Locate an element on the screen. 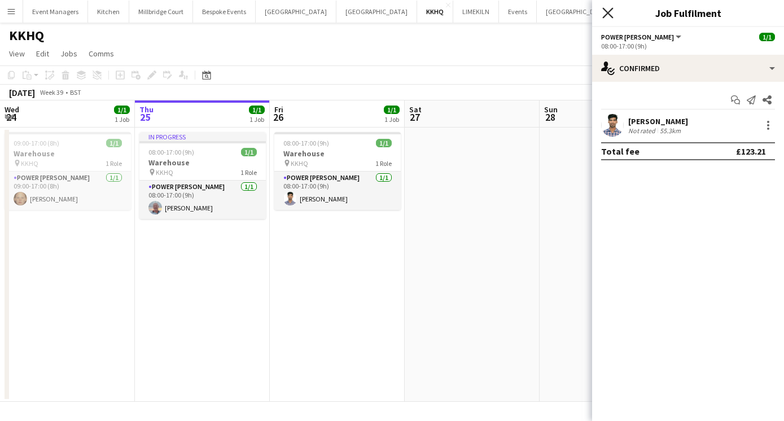  button: Kitchen is located at coordinates (108, 11).